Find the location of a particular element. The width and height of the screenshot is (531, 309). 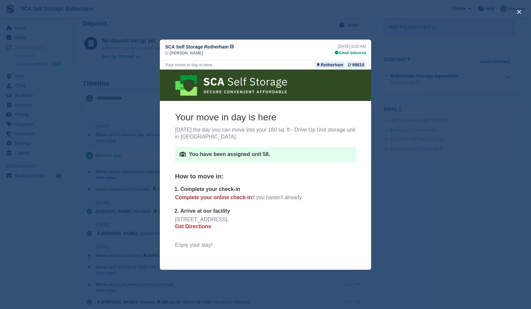

img: icon-info-grey-7440780725fd019a000dd9b08b2336e03edf1995a4989e88bcd33f0948082b44.svg is located at coordinates (232, 47).